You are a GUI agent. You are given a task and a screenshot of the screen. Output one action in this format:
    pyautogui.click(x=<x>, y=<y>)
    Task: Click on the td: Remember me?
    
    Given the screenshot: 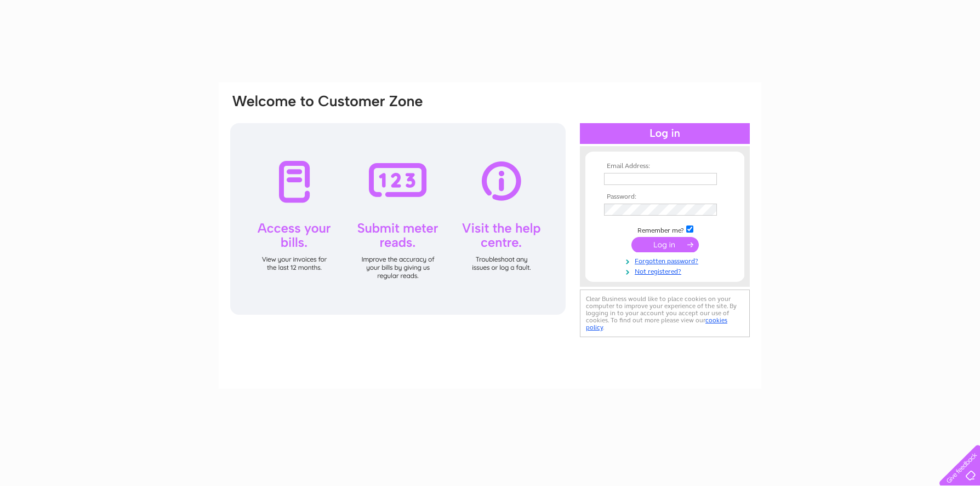 What is the action you would take?
    pyautogui.click(x=665, y=230)
    